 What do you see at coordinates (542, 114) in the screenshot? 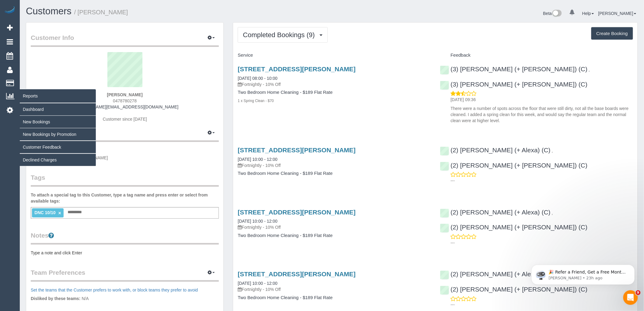
I see `p: There were a number of spots across the floor that were still dirty, not all the base boards were...` at bounding box center [542, 114].